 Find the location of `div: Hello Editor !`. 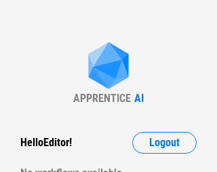

div: Hello Editor ! is located at coordinates (46, 142).